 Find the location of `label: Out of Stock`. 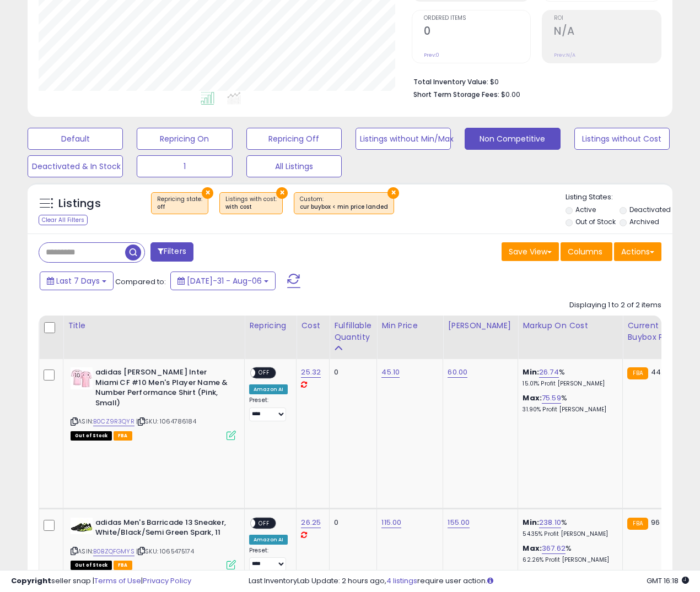

label: Out of Stock is located at coordinates (595, 221).